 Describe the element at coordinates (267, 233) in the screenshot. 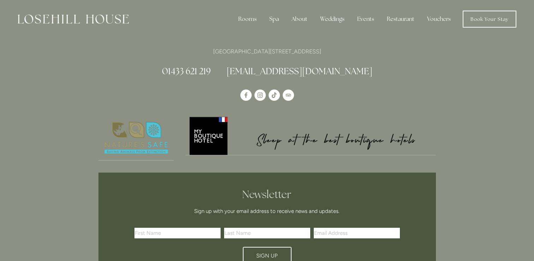

I see `input: Last Name` at that location.